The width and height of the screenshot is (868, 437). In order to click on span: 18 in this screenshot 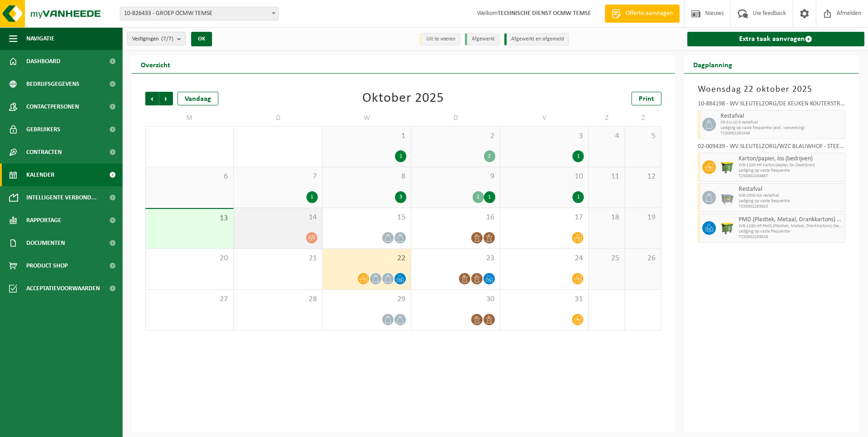, I will do `click(606, 218)`.